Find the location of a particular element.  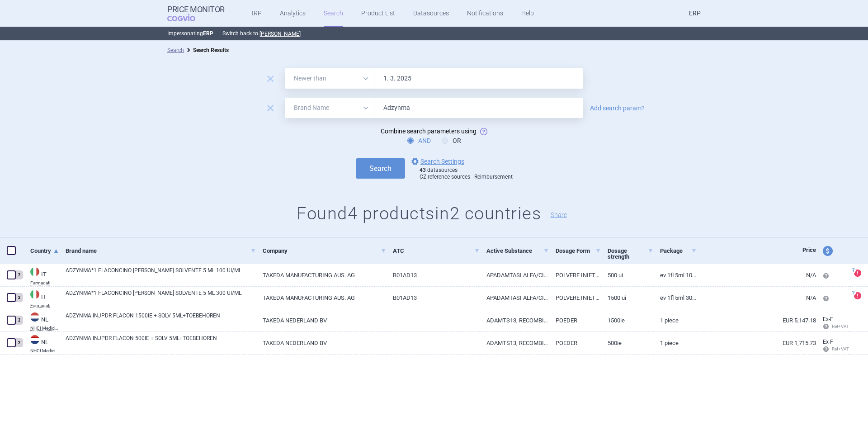

a: EUR 5,147.18 is located at coordinates (756, 320).